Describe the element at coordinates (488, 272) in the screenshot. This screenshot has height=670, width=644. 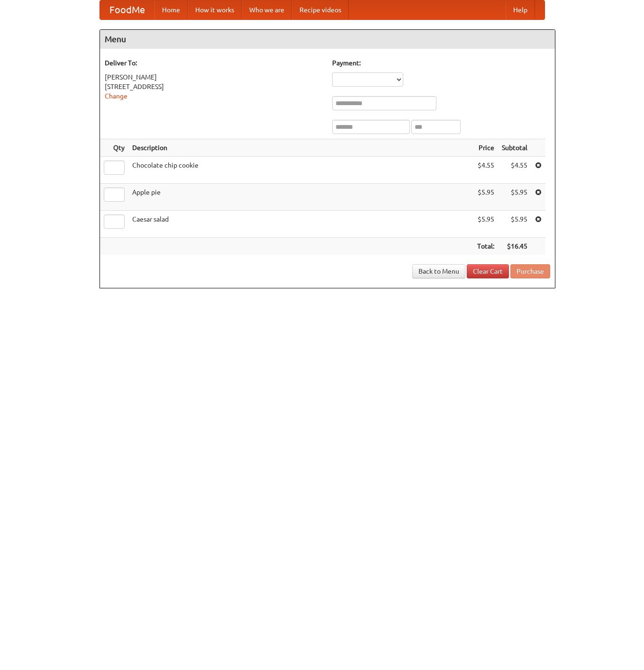
I see `a: Clear Cart` at that location.